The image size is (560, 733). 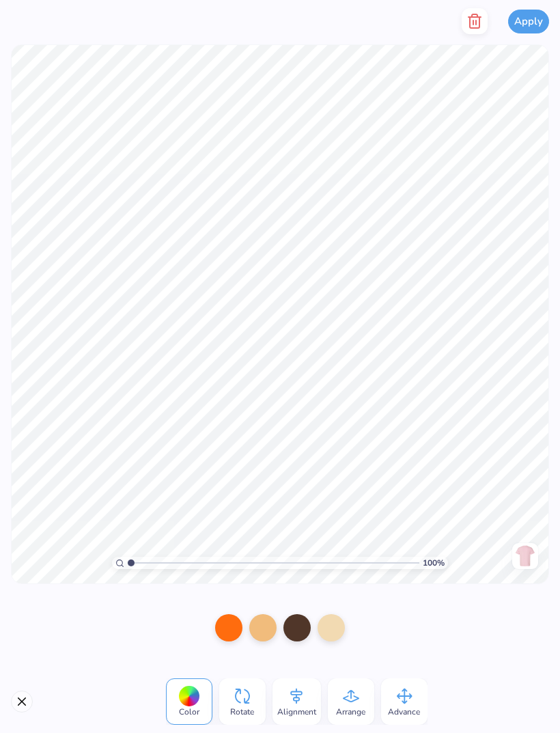 I want to click on img: Back, so click(x=526, y=556).